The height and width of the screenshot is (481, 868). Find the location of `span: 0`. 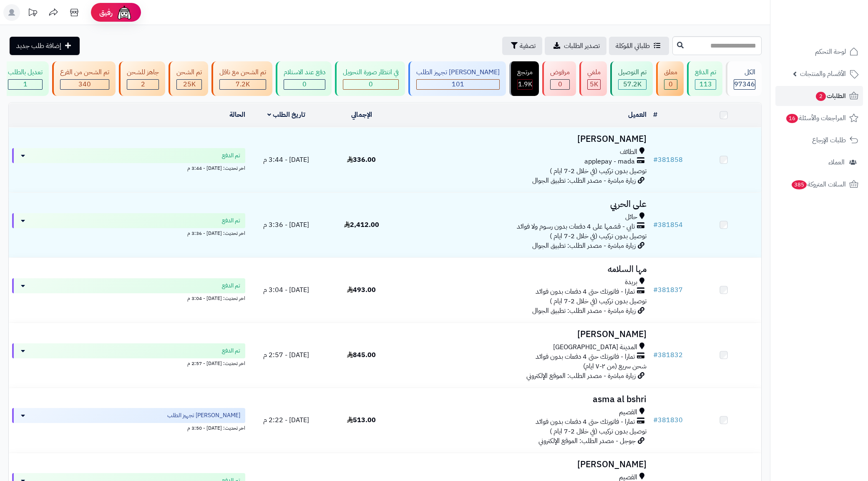

span: 0 is located at coordinates (560, 84).